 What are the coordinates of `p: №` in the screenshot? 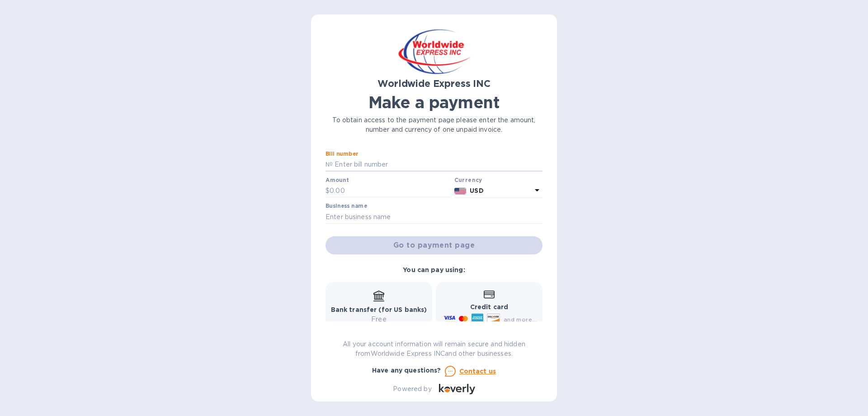 It's located at (329, 164).